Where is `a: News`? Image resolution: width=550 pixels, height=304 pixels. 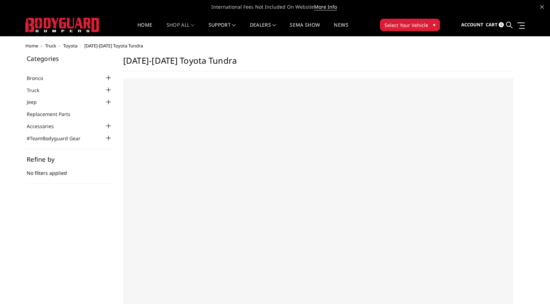 a: News is located at coordinates (341, 29).